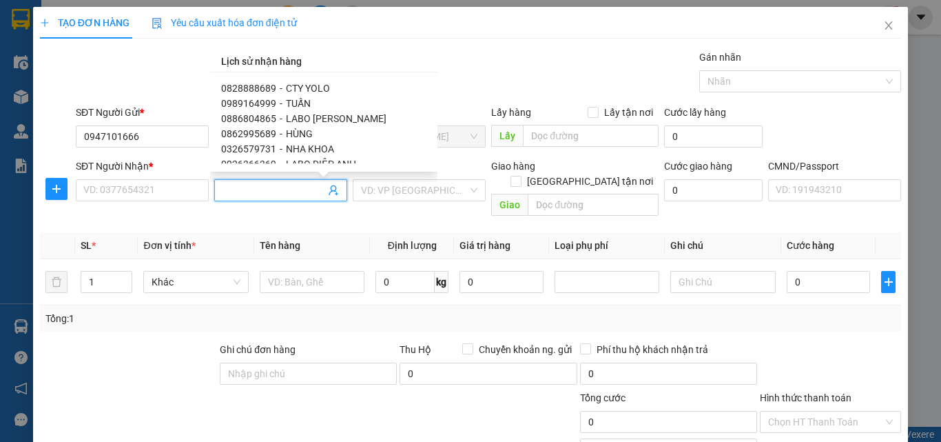  What do you see at coordinates (333, 190) in the screenshot?
I see `span: user-add` at bounding box center [333, 190].